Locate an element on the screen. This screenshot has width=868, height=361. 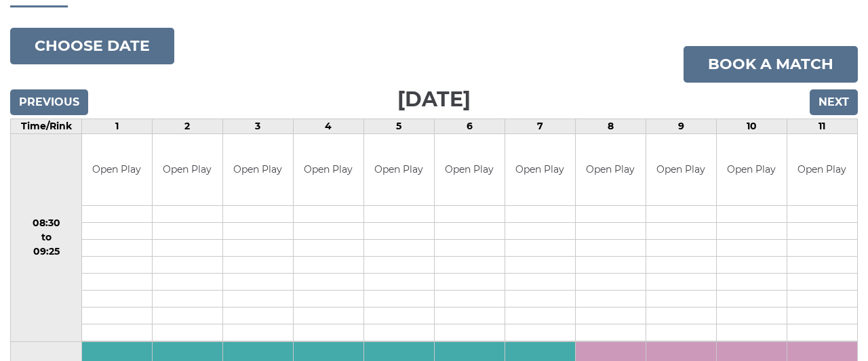
td: Time/Rink is located at coordinates (46, 127).